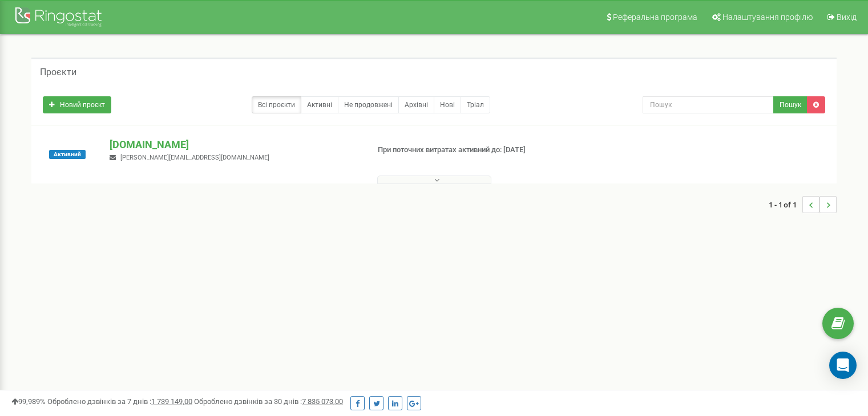 This screenshot has height=416, width=868. Describe the element at coordinates (416, 105) in the screenshot. I see `a: Архівні` at that location.